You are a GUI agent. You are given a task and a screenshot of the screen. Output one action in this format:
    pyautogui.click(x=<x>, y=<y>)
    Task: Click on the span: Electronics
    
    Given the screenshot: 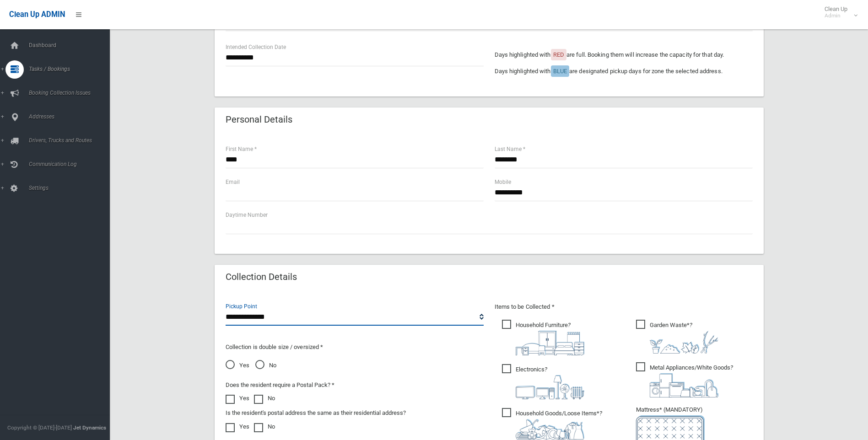 What is the action you would take?
    pyautogui.click(x=543, y=382)
    